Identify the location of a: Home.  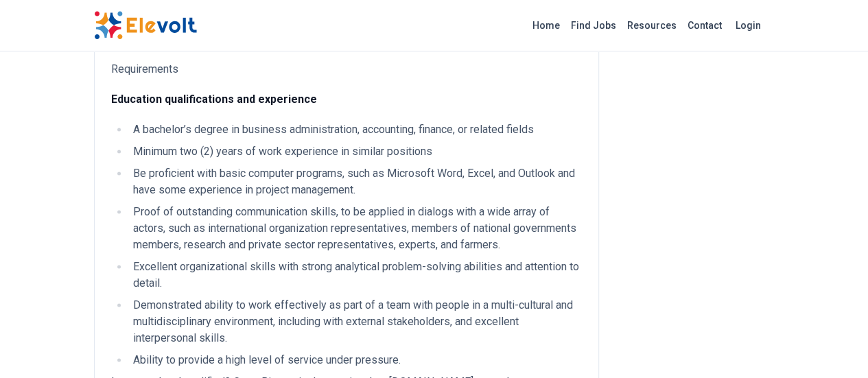
(546, 25).